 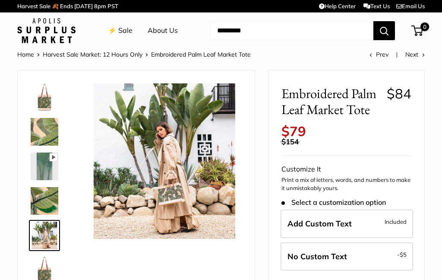 I want to click on label: Leave Blank, so click(x=346, y=256).